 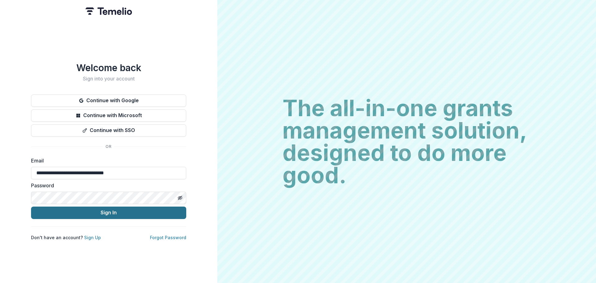 I want to click on button: Continue with Google, so click(x=109, y=101).